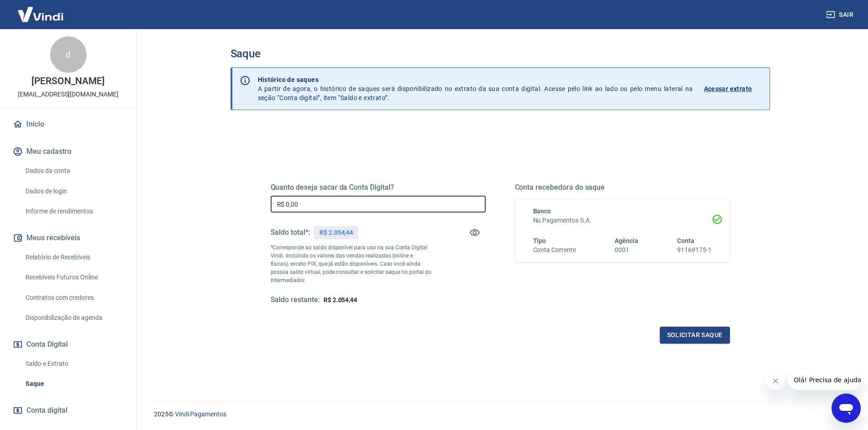 This screenshot has height=430, width=868. What do you see at coordinates (622, 220) in the screenshot?
I see `h6: Nu Pagamentos S.A.` at bounding box center [622, 220].